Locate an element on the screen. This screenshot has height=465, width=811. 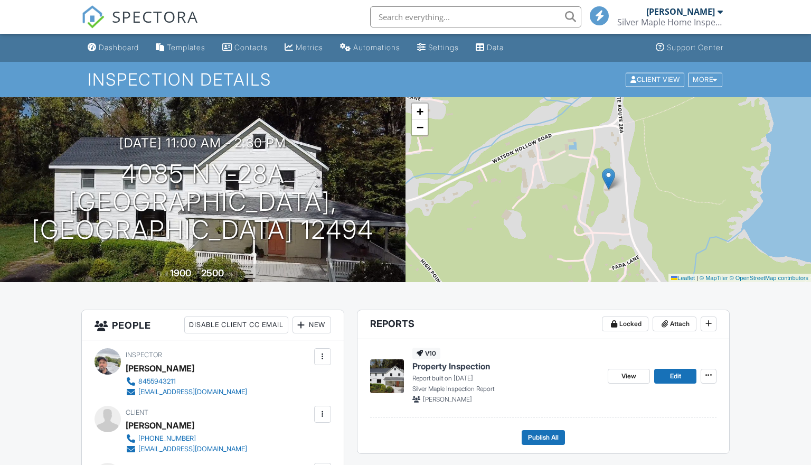
a: Client View is located at coordinates (656, 79).